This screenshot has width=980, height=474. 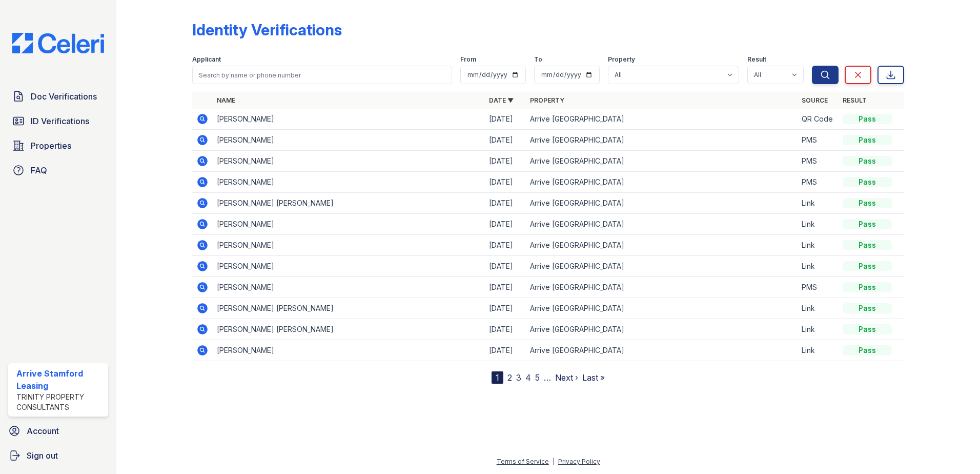 What do you see at coordinates (468, 59) in the screenshot?
I see `label: From` at bounding box center [468, 59].